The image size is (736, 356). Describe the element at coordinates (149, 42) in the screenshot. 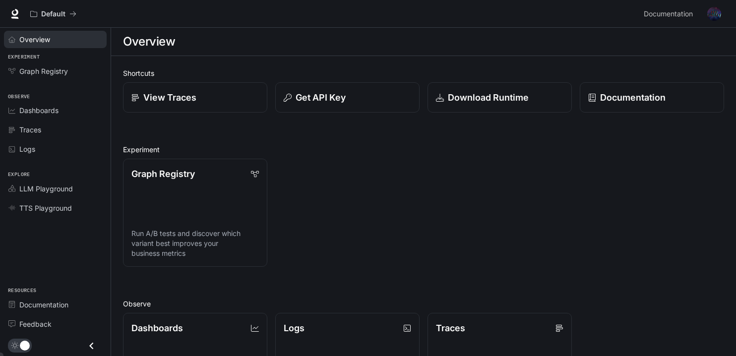

I see `h1: Overview` at that location.